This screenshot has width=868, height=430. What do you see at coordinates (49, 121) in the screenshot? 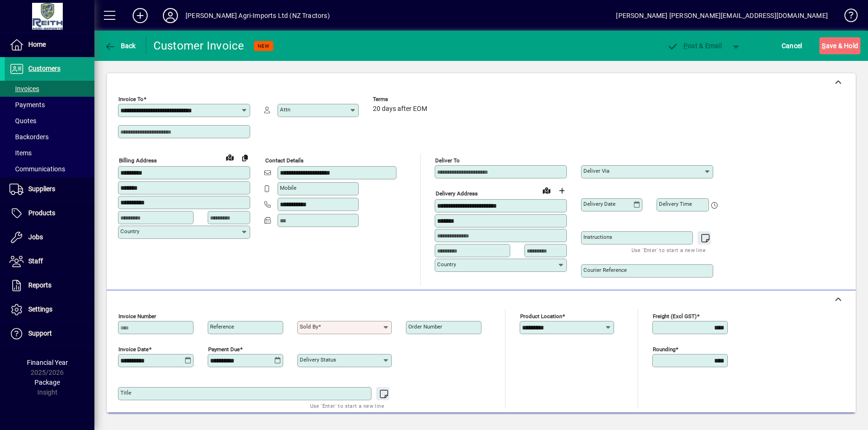
I see `a: Quotes` at bounding box center [49, 121].